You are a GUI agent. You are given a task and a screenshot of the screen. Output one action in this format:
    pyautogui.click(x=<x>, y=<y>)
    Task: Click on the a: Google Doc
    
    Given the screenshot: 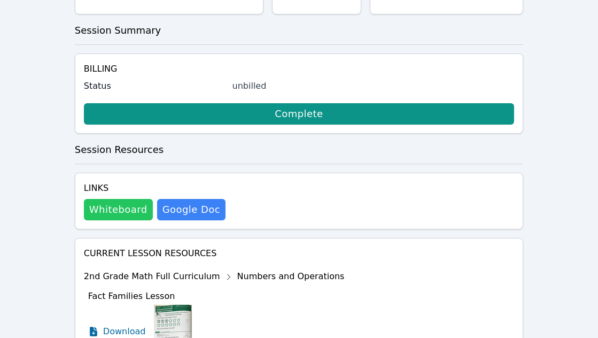 What is the action you would take?
    pyautogui.click(x=191, y=210)
    